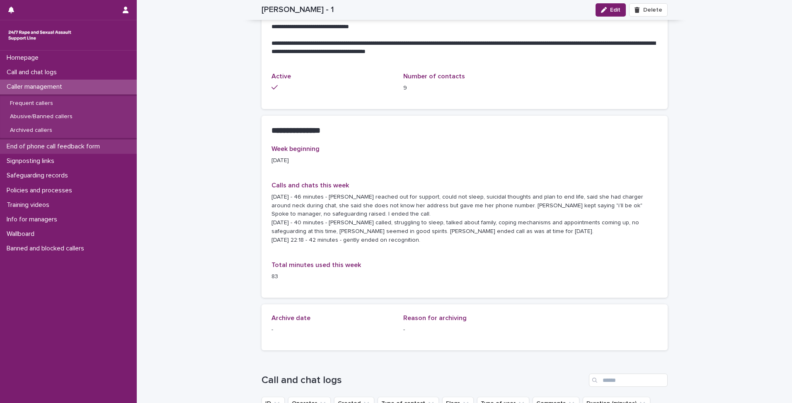 This screenshot has width=792, height=403. What do you see at coordinates (464, 88) in the screenshot?
I see `p: 9` at bounding box center [464, 88].